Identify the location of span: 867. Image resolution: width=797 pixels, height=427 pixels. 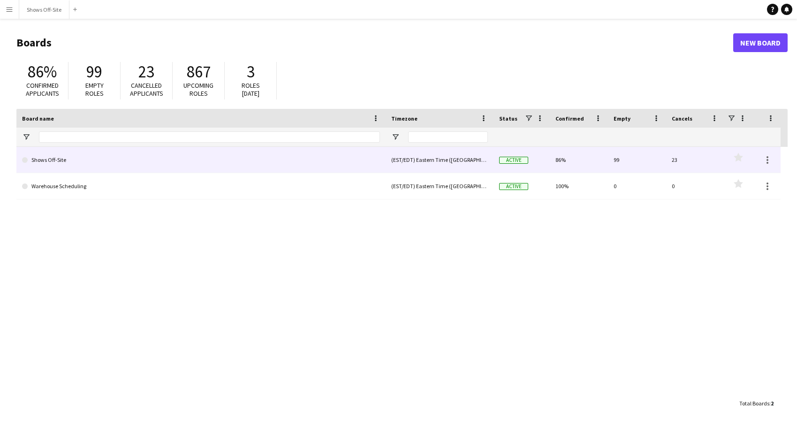
(199, 72).